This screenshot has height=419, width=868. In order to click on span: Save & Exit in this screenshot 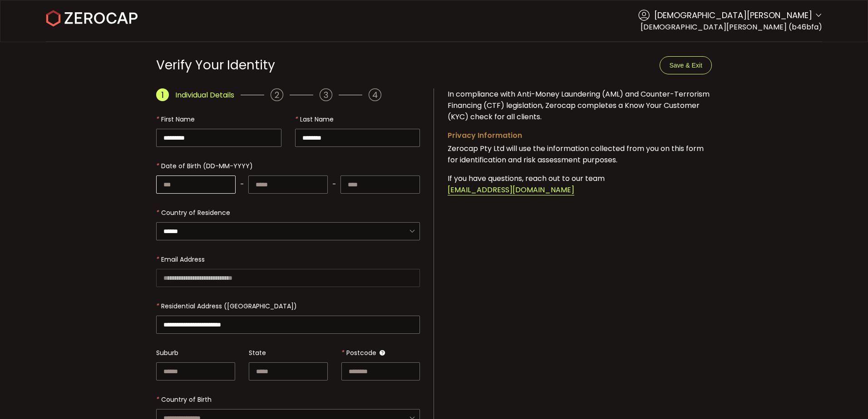, I will do `click(685, 66)`.